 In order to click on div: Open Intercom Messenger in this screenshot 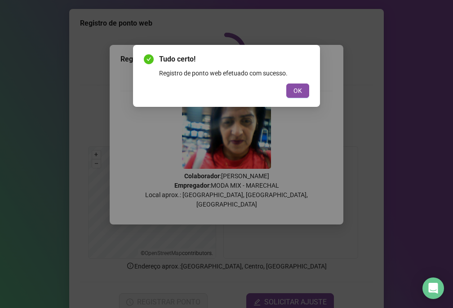, I will do `click(433, 288)`.